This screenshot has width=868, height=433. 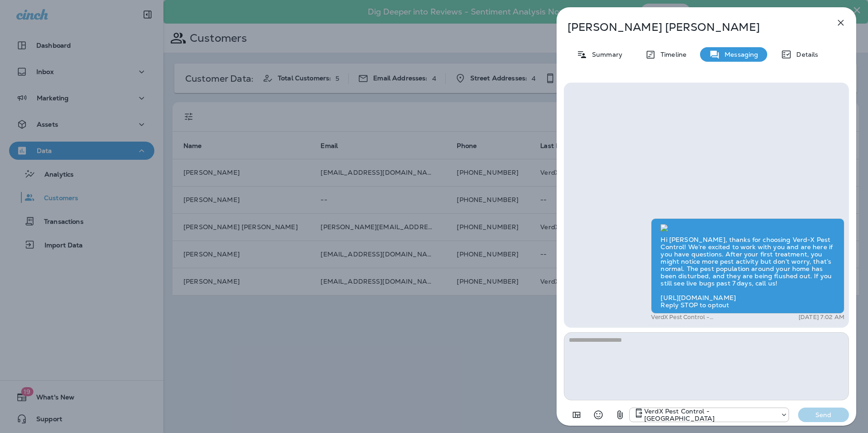 What do you see at coordinates (577, 415) in the screenshot?
I see `button: Add in a premade template` at bounding box center [577, 415].